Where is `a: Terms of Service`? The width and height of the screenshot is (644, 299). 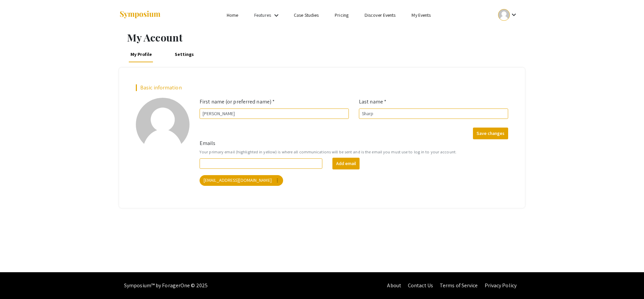 a: Terms of Service is located at coordinates (459, 286).